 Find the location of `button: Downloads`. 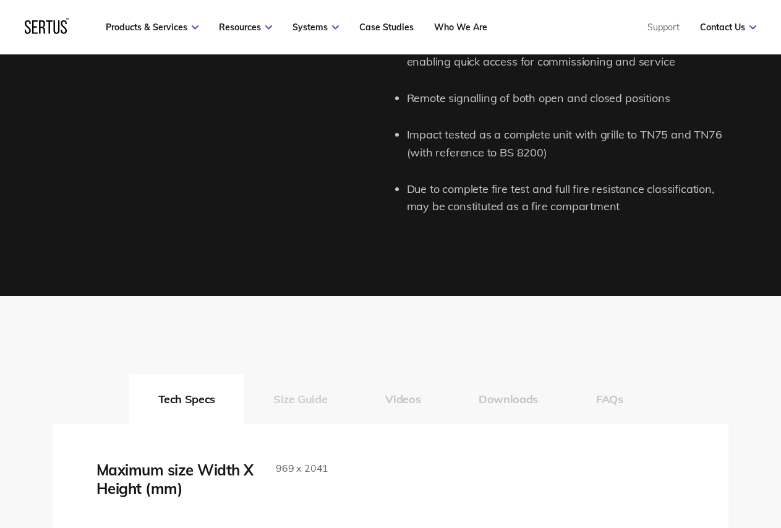

button: Downloads is located at coordinates (508, 399).